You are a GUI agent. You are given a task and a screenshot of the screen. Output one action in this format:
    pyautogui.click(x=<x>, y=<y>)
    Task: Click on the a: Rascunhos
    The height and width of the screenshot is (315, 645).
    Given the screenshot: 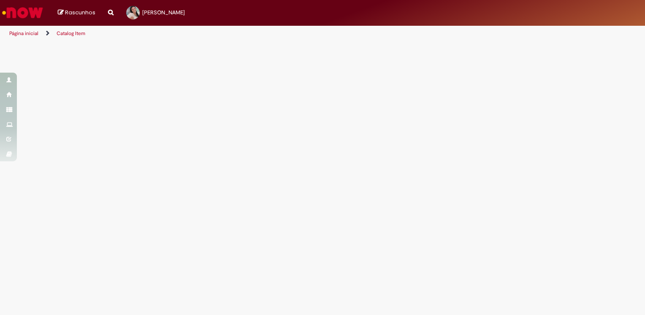 What is the action you would take?
    pyautogui.click(x=76, y=13)
    